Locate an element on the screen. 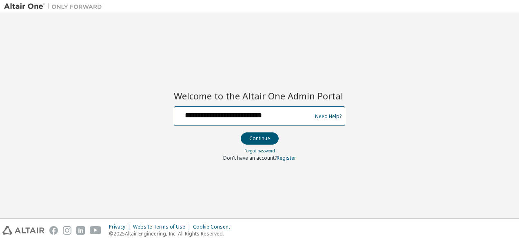 The height and width of the screenshot is (242, 519). img: Altair One is located at coordinates (55, 7).